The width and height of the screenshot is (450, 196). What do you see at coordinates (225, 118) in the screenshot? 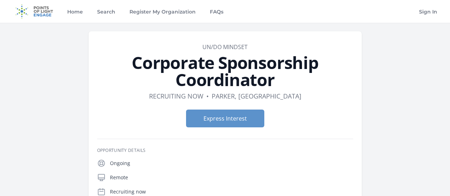
I see `button: Express Interest` at bounding box center [225, 118].